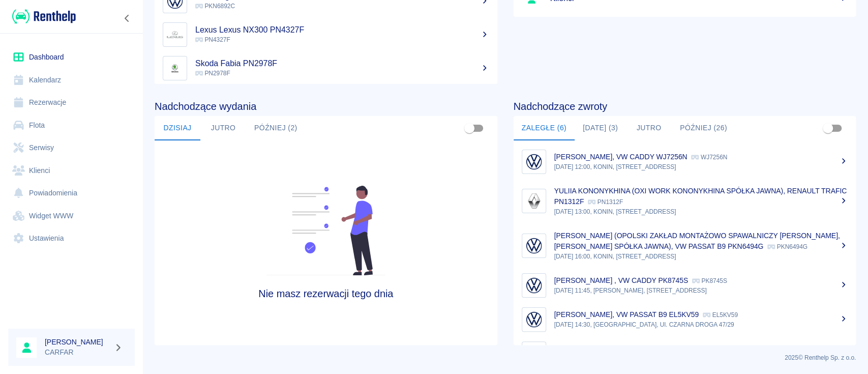 The height and width of the screenshot is (374, 868). I want to click on a: Rezerwacje, so click(71, 102).